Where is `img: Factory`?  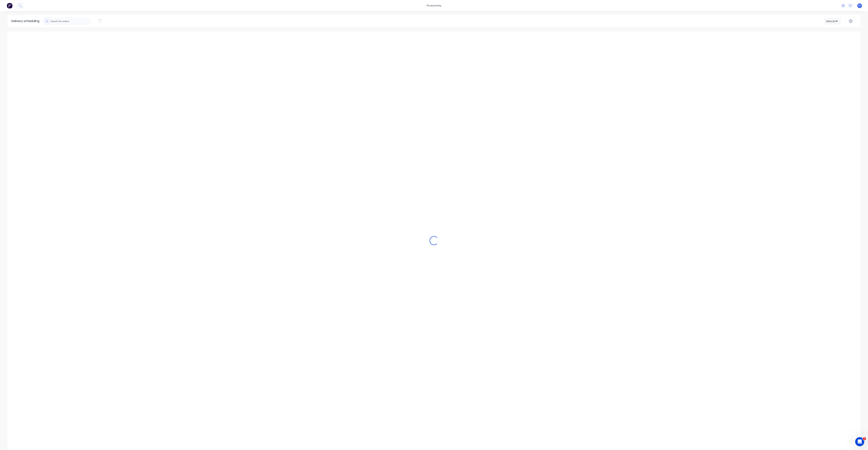 img: Factory is located at coordinates (10, 6).